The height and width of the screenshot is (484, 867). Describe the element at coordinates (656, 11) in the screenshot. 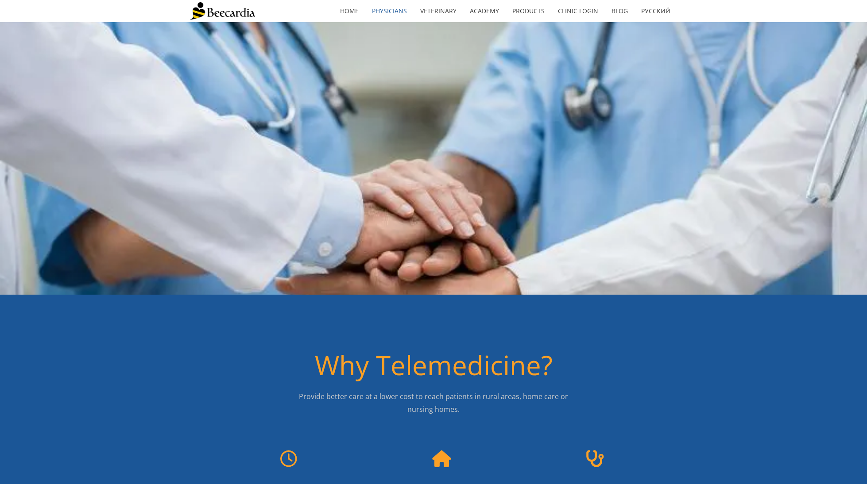

I see `a: Русский` at that location.